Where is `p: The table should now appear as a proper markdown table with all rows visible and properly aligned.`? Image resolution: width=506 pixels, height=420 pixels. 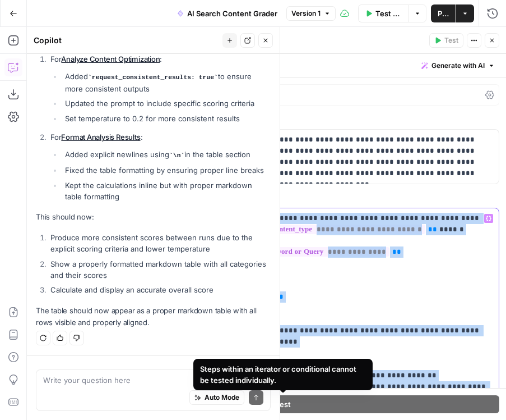 p: The table should now appear as a proper markdown table with all rows visible and properly aligned. is located at coordinates (153, 316).